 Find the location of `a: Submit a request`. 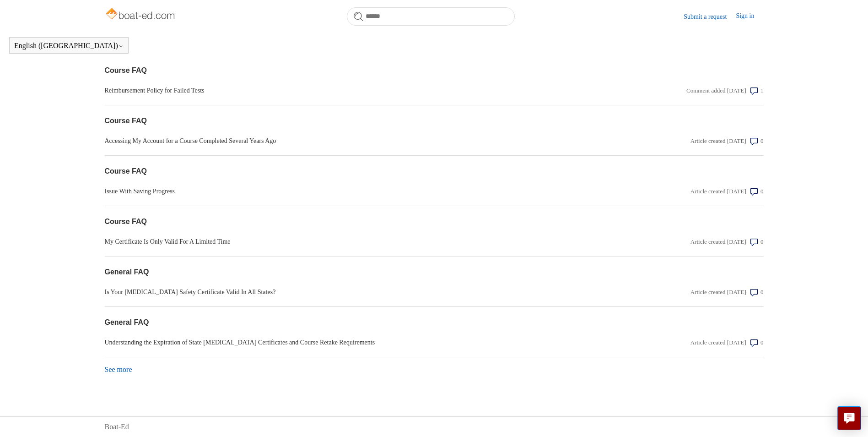

a: Submit a request is located at coordinates (710, 16).